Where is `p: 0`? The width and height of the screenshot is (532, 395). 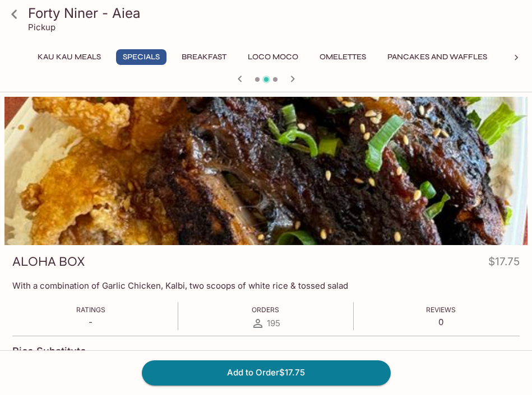 p: 0 is located at coordinates (441, 322).